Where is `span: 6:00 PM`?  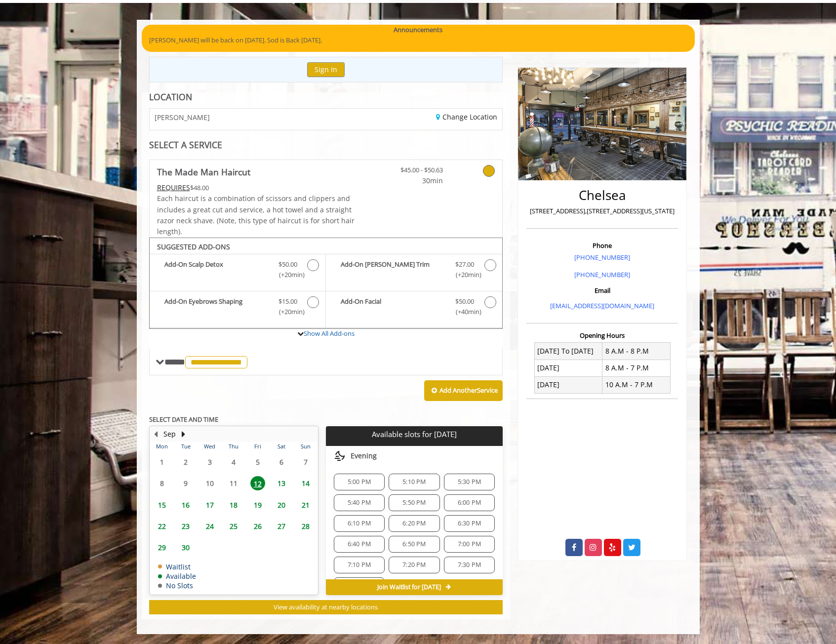 span: 6:00 PM is located at coordinates (469, 503).